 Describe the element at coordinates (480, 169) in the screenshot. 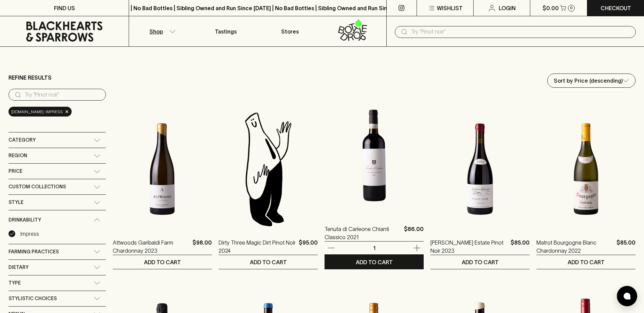

I see `img: Stefano Lubiana Estate Pinot Noir 2023` at that location.